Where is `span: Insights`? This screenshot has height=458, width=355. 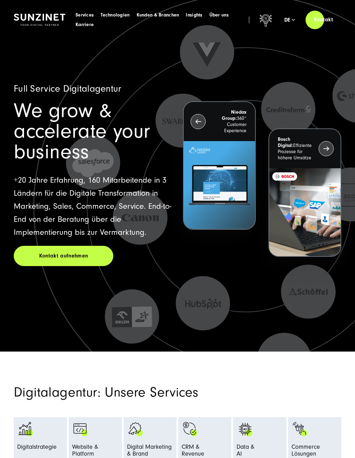
span: Insights is located at coordinates (194, 15).